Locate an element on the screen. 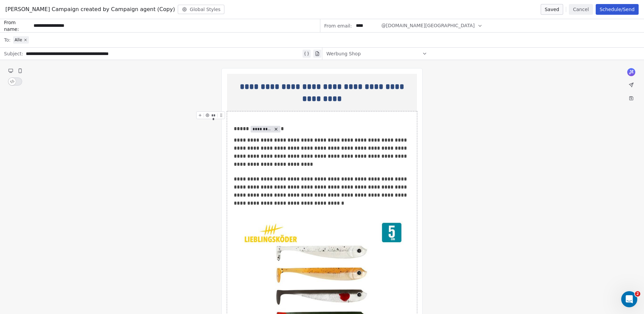 This screenshot has width=644, height=314. span: 2 is located at coordinates (638, 293).